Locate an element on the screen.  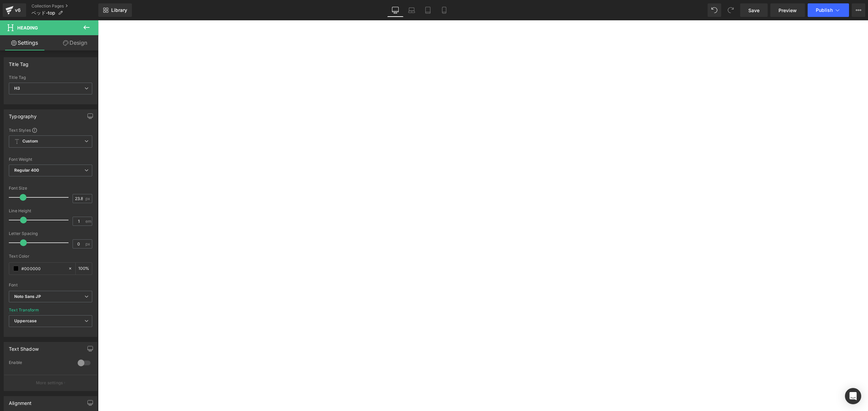
b: Regular 400 is located at coordinates (27, 170).